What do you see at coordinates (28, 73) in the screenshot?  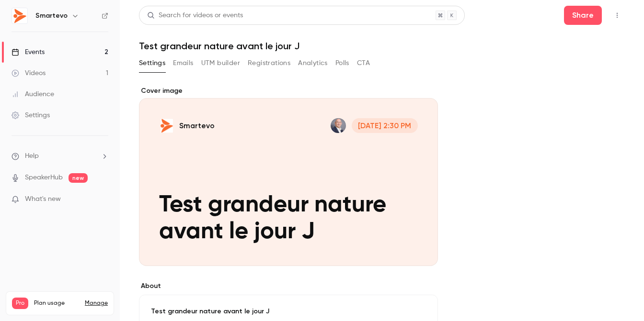 I see `div: Videos` at bounding box center [28, 73].